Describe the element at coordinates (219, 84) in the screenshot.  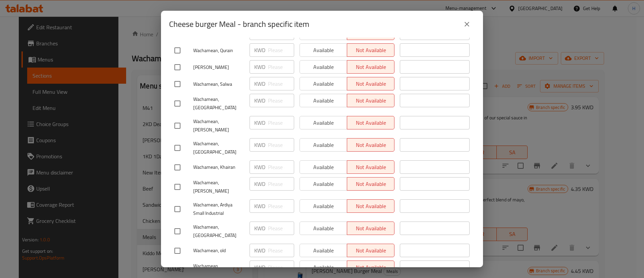
I see `span: Wachamean, Salwa` at that location.